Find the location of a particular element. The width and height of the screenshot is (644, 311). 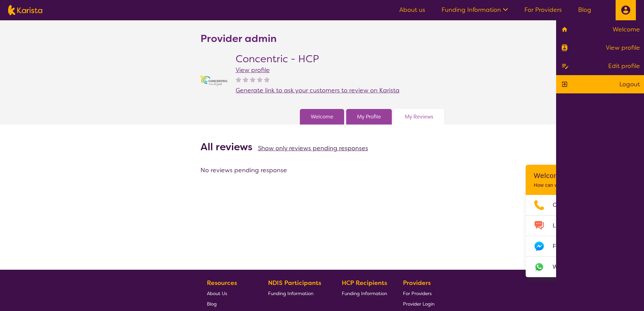

b: Providers is located at coordinates (417, 283).